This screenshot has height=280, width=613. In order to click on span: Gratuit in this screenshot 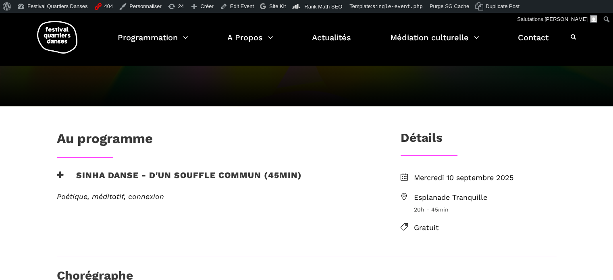, I will do `click(485, 228)`.